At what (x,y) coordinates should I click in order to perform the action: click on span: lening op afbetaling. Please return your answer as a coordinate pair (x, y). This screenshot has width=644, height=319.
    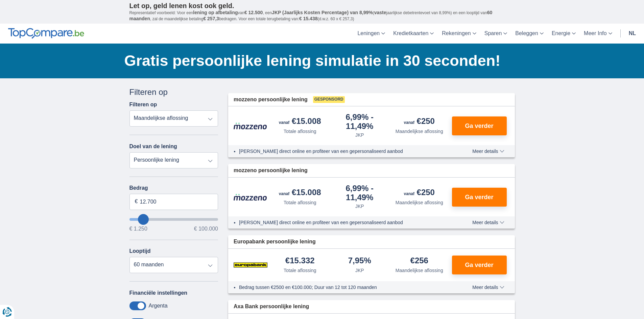
    Looking at the image, I should click on (215, 13).